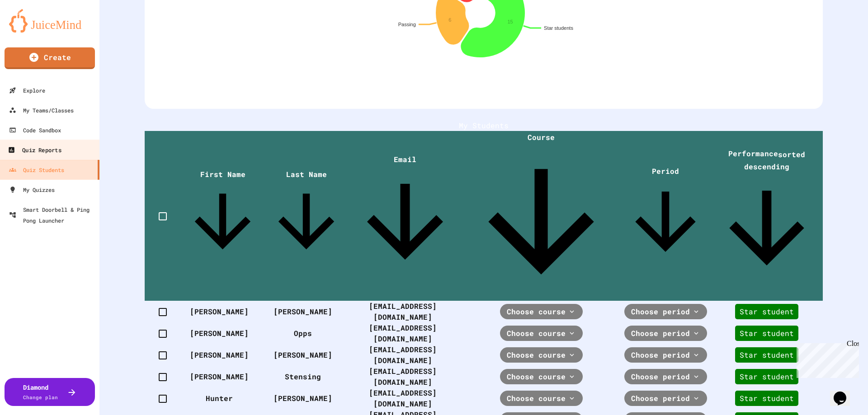 This screenshot has width=868, height=415. Describe the element at coordinates (306, 333) in the screenshot. I see `div: Opps` at that location.